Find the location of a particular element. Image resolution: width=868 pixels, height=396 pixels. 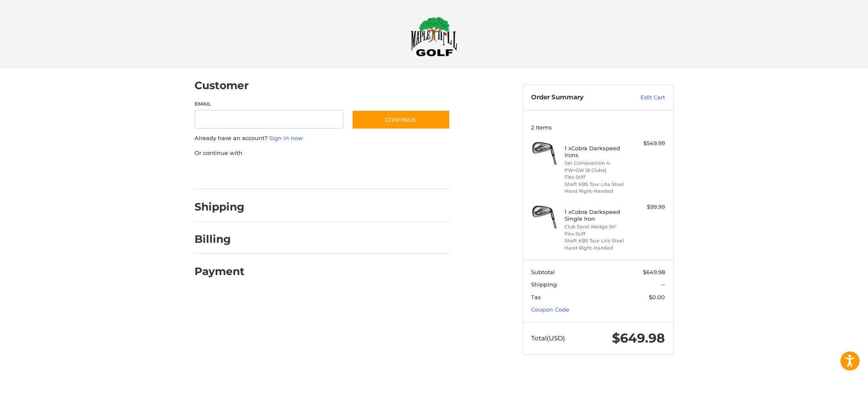

div: $99.99 is located at coordinates (648, 207).